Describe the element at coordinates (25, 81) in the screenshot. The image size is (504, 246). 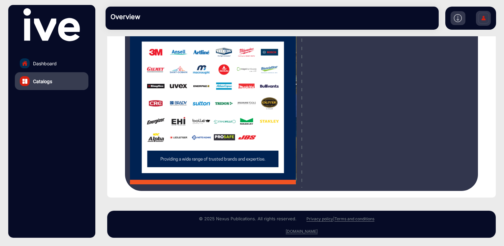
I see `img: catalog` at that location.